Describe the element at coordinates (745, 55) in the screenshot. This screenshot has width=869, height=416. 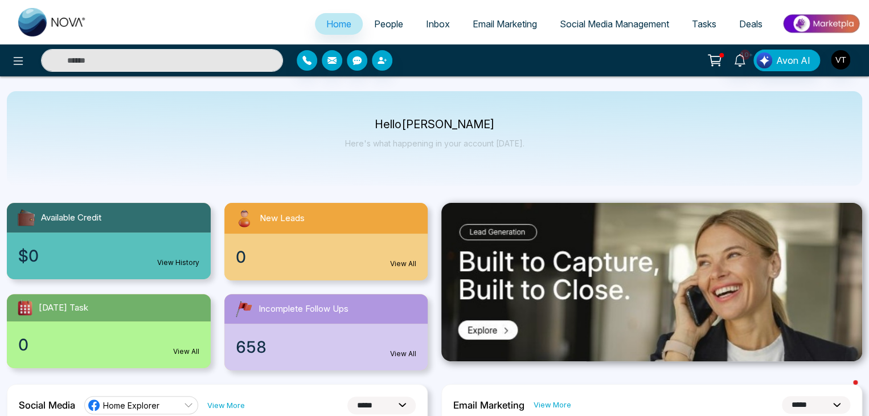
I see `span: 10+` at that location.